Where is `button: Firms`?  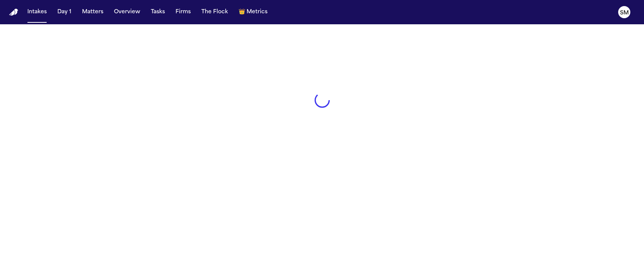
button: Firms is located at coordinates (183, 12).